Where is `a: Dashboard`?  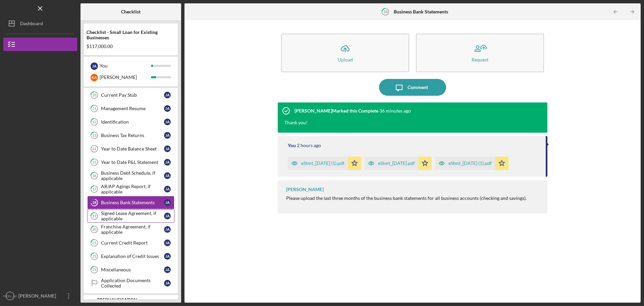
a: Dashboard is located at coordinates (40, 24).